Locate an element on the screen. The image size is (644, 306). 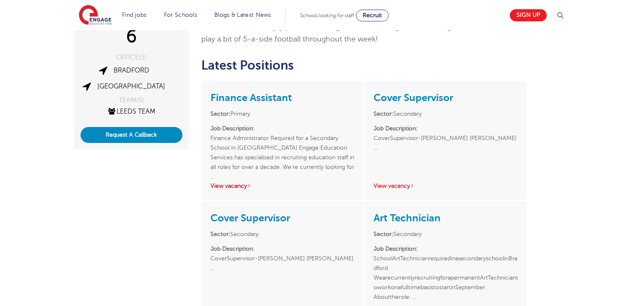
a: Recruit is located at coordinates (372, 16).